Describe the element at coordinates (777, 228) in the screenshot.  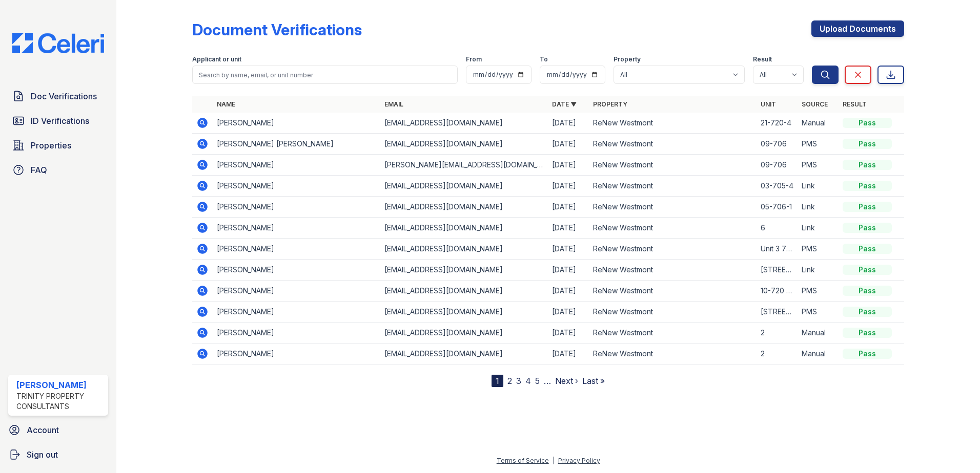
I see `td: 6` at that location.